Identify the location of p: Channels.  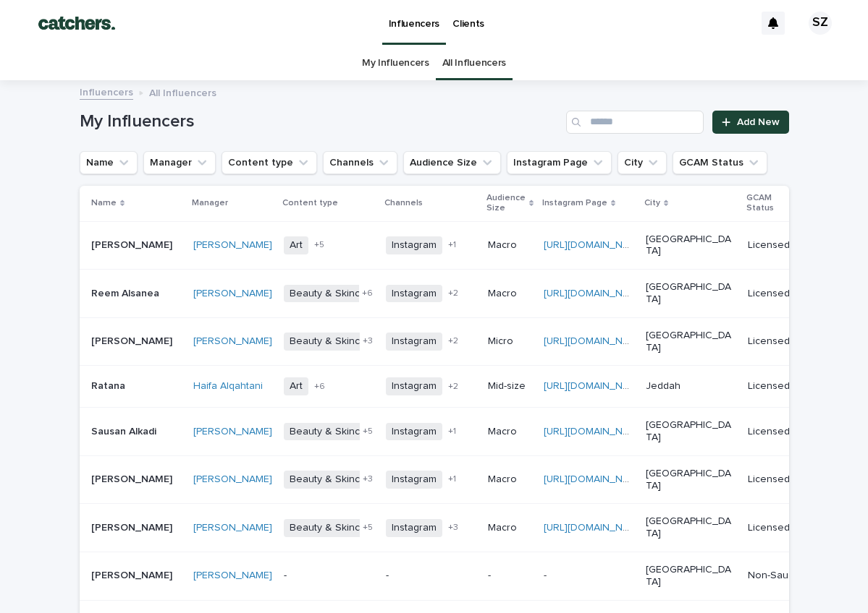
(403, 203).